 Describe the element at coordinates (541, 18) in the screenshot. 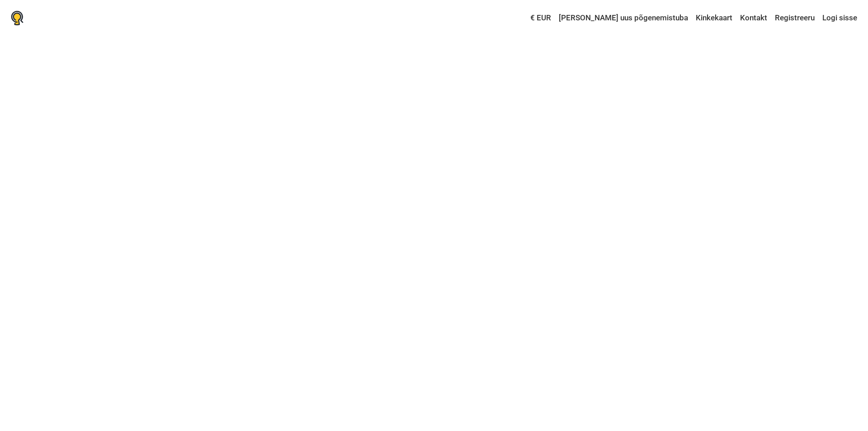

I see `a: € EUR` at that location.